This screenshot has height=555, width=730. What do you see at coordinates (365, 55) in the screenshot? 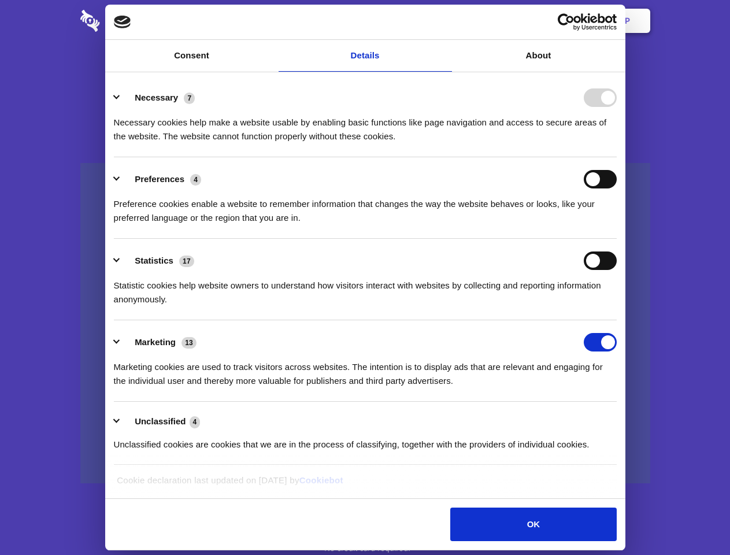
I see `a: Details` at bounding box center [365, 55].